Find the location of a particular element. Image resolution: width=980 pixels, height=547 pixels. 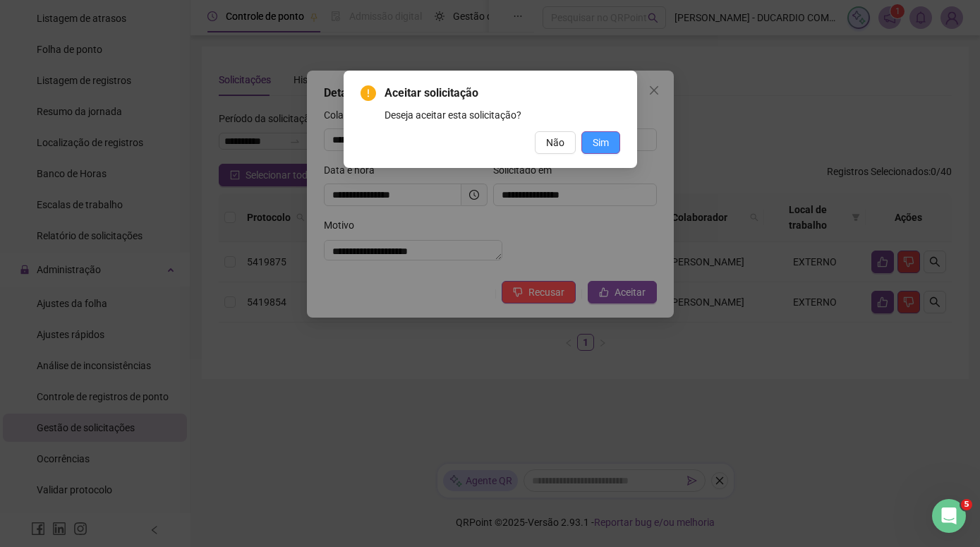

span: 5 is located at coordinates (967, 505).